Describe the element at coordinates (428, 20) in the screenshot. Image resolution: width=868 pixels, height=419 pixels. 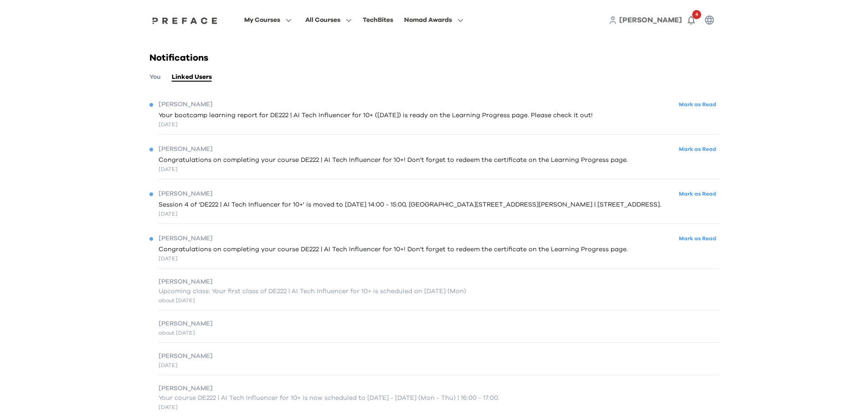
I see `span: Nomad Awards` at that location.